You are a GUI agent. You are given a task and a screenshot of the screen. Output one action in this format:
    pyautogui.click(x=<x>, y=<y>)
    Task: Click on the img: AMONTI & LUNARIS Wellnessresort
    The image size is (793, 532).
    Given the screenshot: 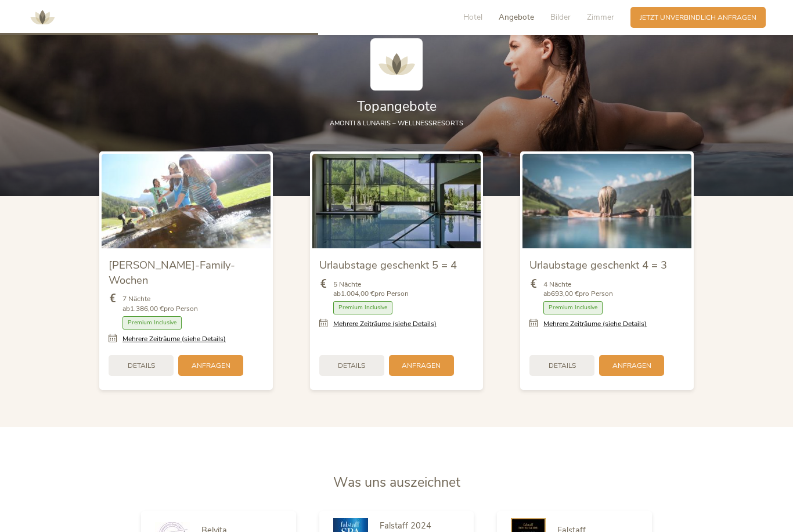 What is the action you would take?
    pyautogui.click(x=397, y=64)
    